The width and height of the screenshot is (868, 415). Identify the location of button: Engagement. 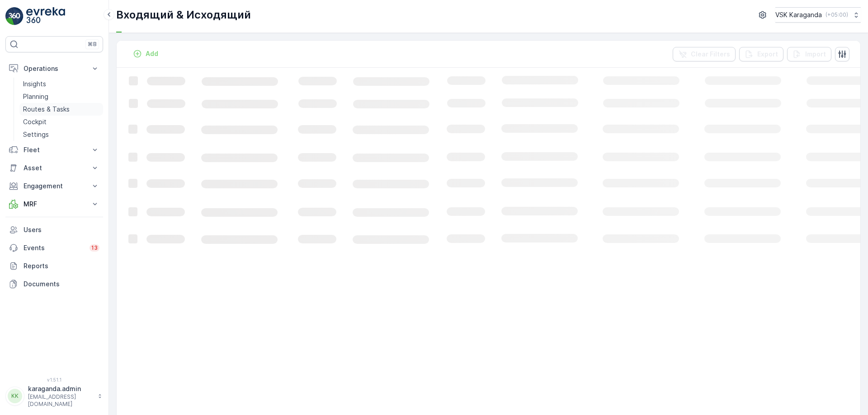
(54, 186).